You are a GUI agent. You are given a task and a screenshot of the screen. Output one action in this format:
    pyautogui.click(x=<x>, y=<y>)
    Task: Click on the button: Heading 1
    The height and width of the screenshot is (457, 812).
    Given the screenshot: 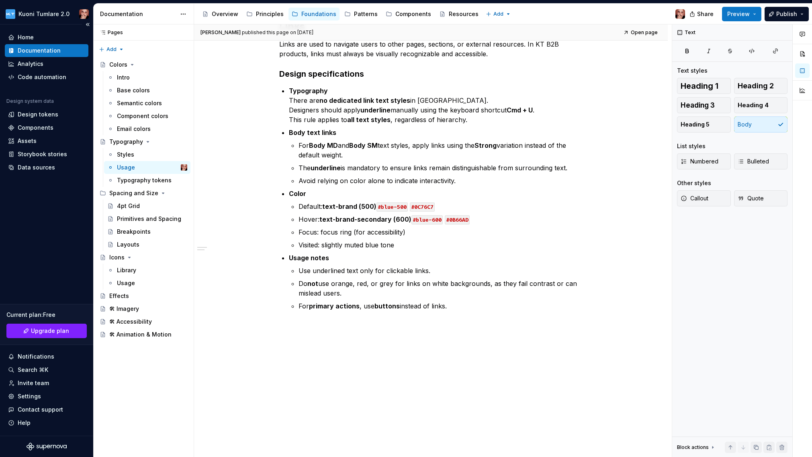 What is the action you would take?
    pyautogui.click(x=704, y=86)
    